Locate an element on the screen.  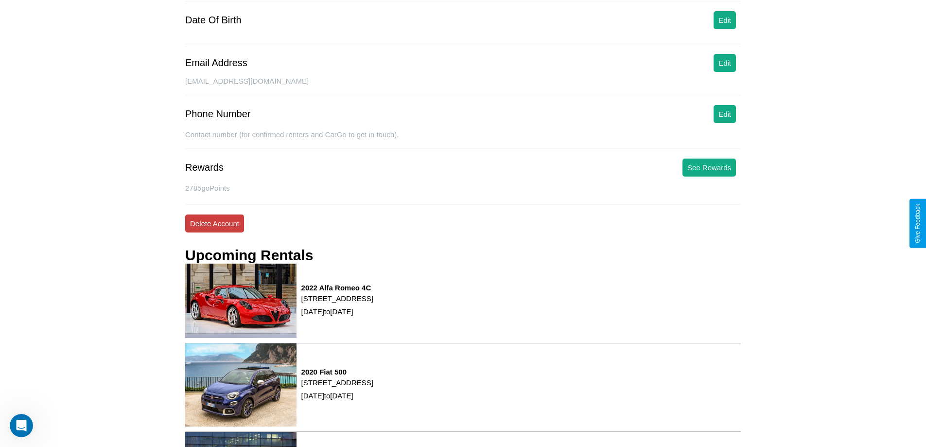
button: See Rewards is located at coordinates (709, 167).